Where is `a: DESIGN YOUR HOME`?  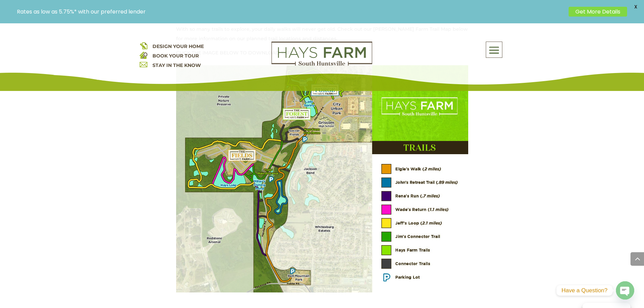
a: DESIGN YOUR HOME is located at coordinates (178, 46).